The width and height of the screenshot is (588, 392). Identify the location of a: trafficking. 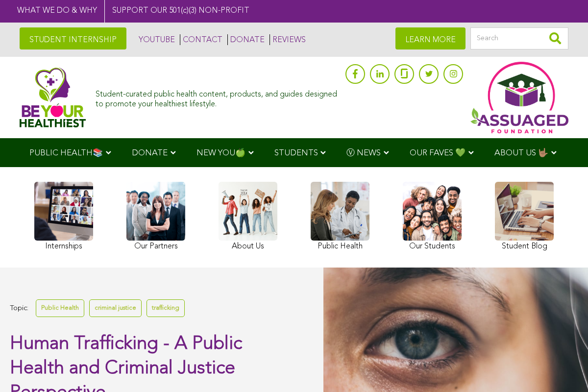
(165, 308).